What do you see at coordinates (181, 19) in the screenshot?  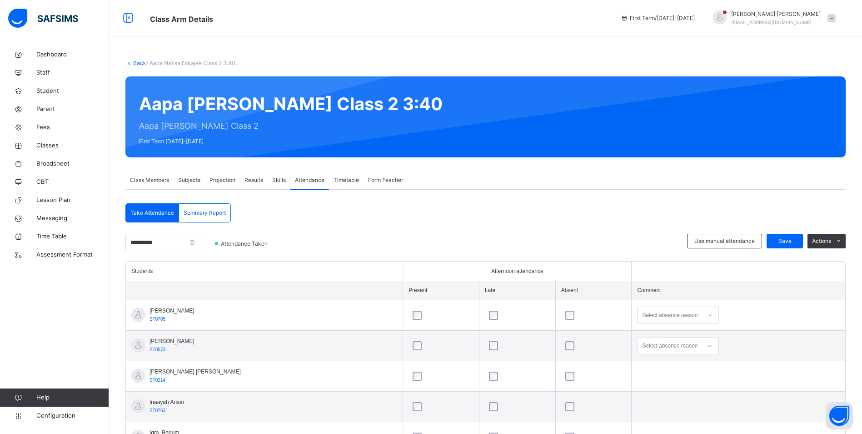 I see `span: Class Arm Details` at bounding box center [181, 19].